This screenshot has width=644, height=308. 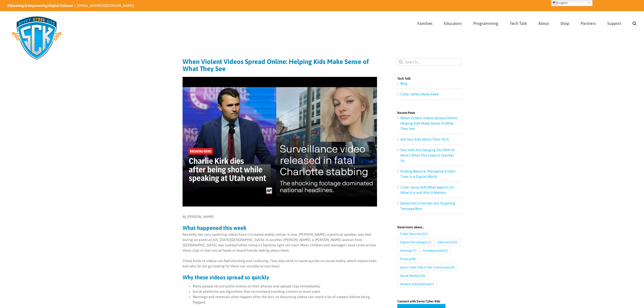 What do you see at coordinates (424, 140) in the screenshot?
I see `a: Ask Your Kids About Their Tech` at bounding box center [424, 140].